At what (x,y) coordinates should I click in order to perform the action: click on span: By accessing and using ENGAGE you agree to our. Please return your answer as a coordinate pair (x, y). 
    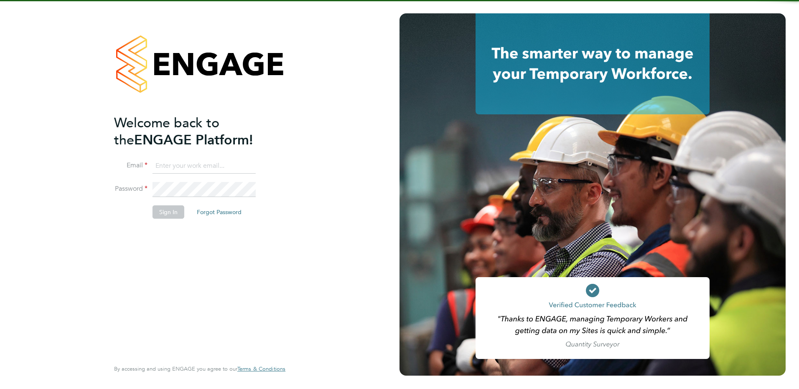
    Looking at the image, I should click on (200, 369).